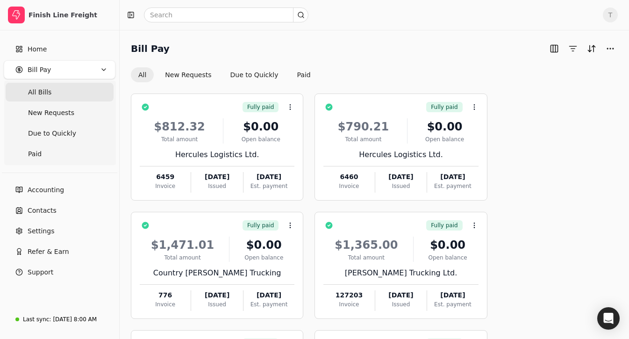 The width and height of the screenshot is (629, 339). What do you see at coordinates (59, 92) in the screenshot?
I see `a: All Bills` at bounding box center [59, 92].